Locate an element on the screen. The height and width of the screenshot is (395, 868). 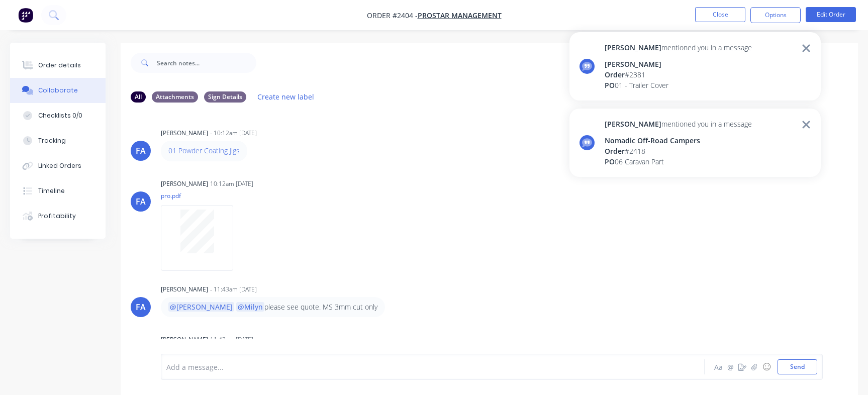
span: Order #2404 - is located at coordinates (392, 15).